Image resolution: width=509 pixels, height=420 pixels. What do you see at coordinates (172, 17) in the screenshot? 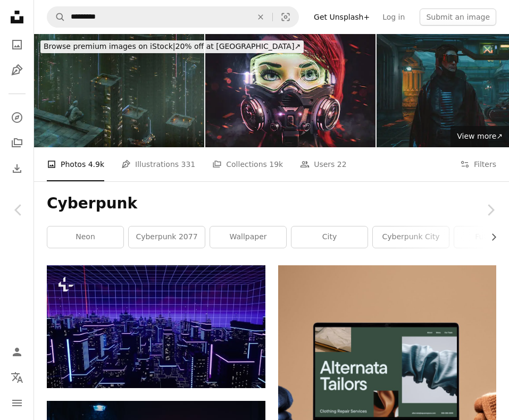
I see `form: Find visuals sitewide` at bounding box center [172, 17].